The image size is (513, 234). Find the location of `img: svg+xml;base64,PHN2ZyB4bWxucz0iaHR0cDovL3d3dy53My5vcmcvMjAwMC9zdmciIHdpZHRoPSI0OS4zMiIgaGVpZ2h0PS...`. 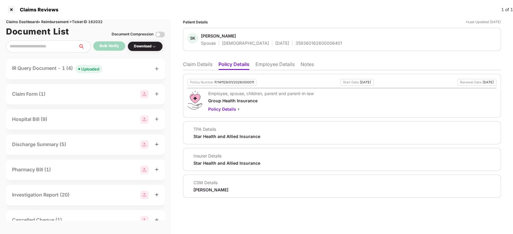

img: svg+xml;base64,PHN2ZyB4bWxucz0iaHR0cDovL3d3dy53My5vcmcvMjAwMC9zdmciIHdpZHRoPSI0OS4zMiIgaGVpZ2h0PS... is located at coordinates (194, 100).